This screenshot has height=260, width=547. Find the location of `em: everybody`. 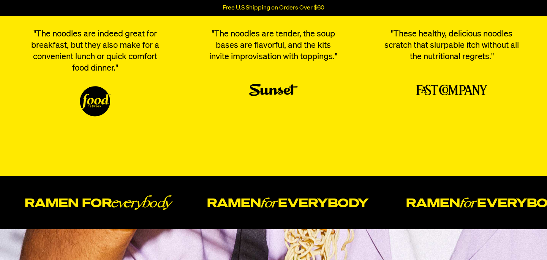

em: everybody is located at coordinates (142, 203).